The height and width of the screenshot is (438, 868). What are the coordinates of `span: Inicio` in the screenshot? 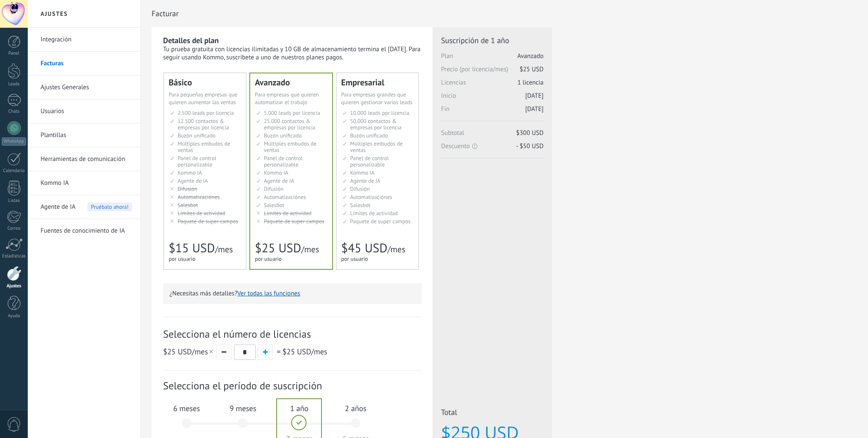 It's located at (492, 98).